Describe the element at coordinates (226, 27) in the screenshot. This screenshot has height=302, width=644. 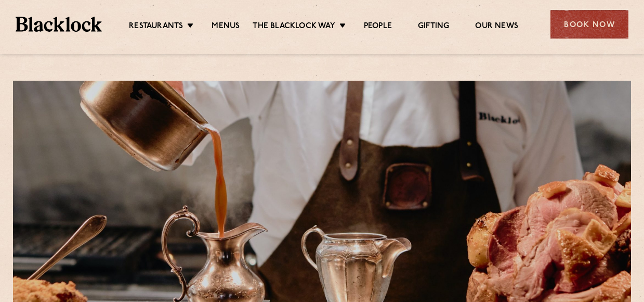
I see `a: Menus` at that location.